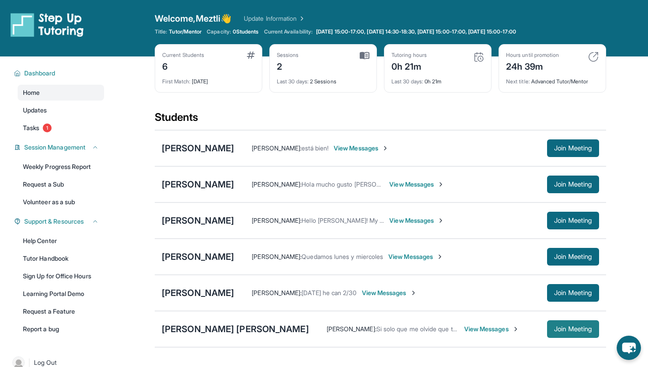 This screenshot has height=367, width=648. Describe the element at coordinates (380, 120) in the screenshot. I see `div: Students` at that location.